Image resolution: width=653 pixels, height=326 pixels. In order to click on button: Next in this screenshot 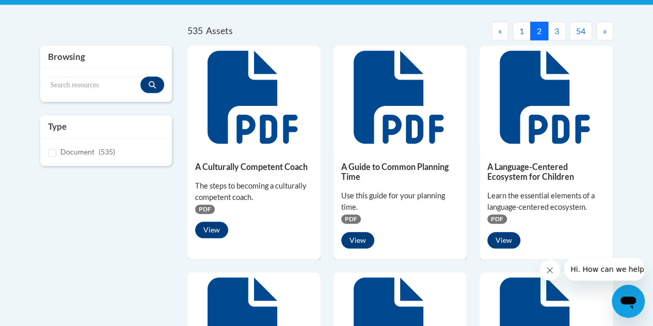, I will do `click(605, 31)`.